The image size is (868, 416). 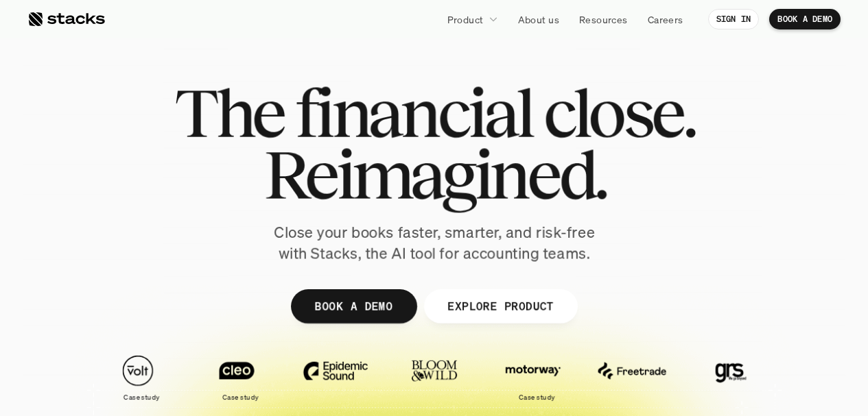 I want to click on a: SIGN IN, so click(x=734, y=19).